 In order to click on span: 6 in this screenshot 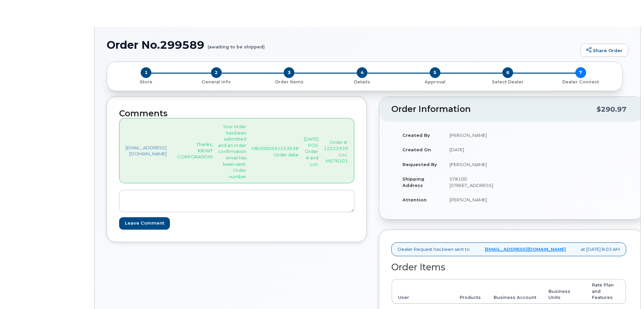, I will do `click(508, 73)`.